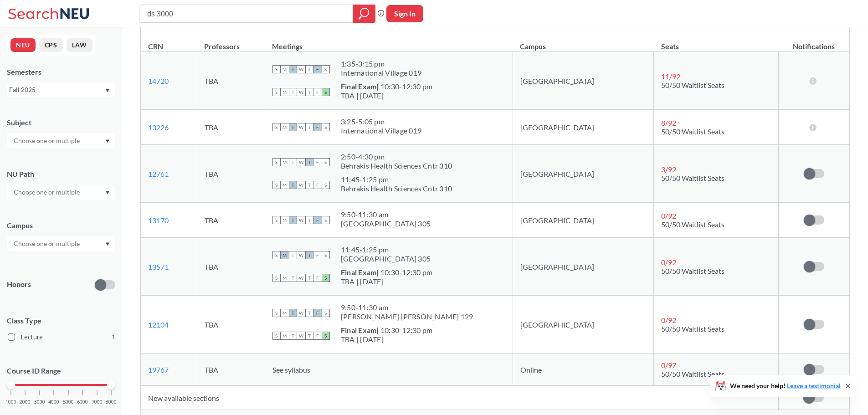 The image size is (868, 415). What do you see at coordinates (61, 337) in the screenshot?
I see `label: Lecture` at bounding box center [61, 337].